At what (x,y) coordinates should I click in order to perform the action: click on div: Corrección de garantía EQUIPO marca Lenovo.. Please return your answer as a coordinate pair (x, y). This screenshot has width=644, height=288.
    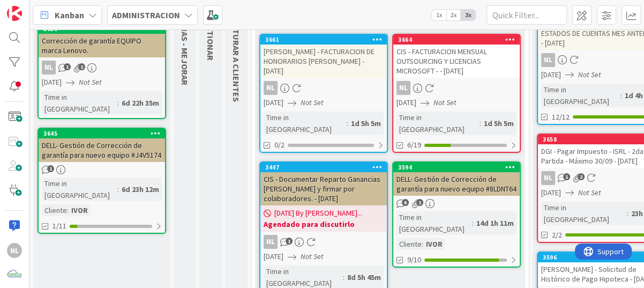
    Looking at the image, I should click on (102, 46).